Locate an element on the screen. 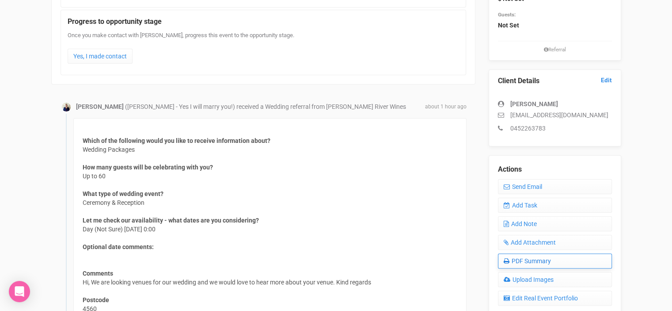 Image resolution: width=672 pixels, height=311 pixels. a: Upload Images is located at coordinates (555, 279).